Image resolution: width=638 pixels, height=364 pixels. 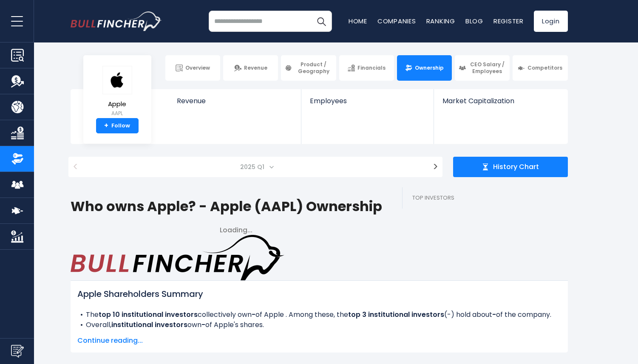 I want to click on a: Ownership, so click(x=424, y=68).